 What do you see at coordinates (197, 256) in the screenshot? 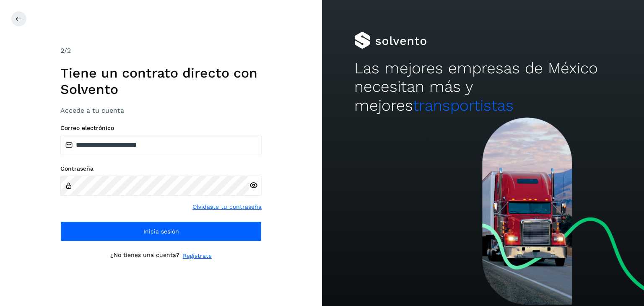
I see `a: Regístrate` at bounding box center [197, 256].